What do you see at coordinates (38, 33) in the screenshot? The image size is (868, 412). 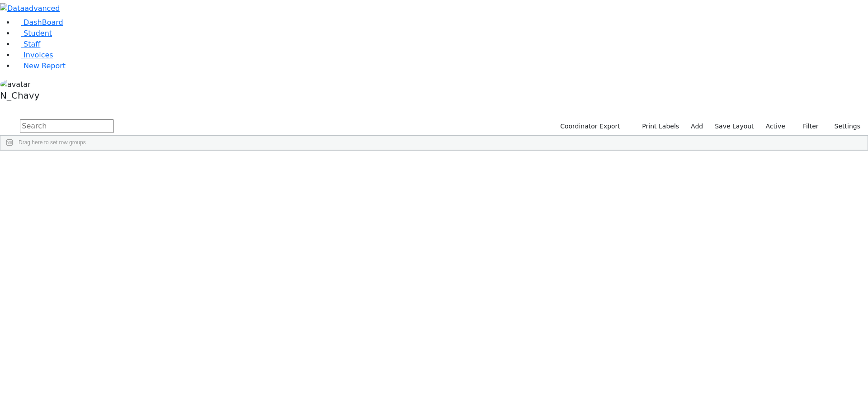 I see `span: Student` at bounding box center [38, 33].